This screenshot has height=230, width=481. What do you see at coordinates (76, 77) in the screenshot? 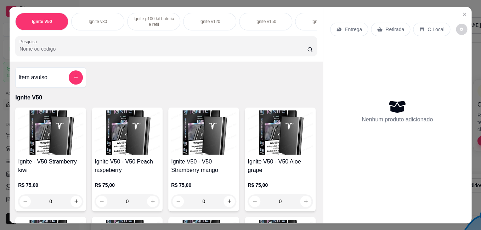
I see `button: add-separate-item` at bounding box center [76, 77].